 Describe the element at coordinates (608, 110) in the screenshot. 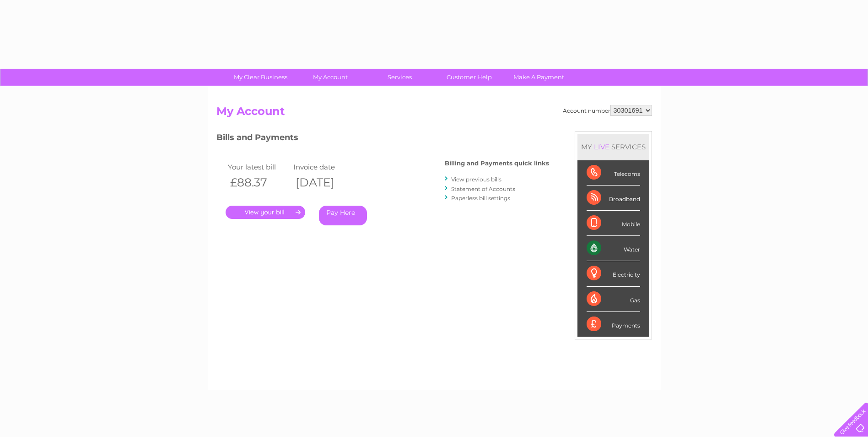

I see `div: Account number` at that location.